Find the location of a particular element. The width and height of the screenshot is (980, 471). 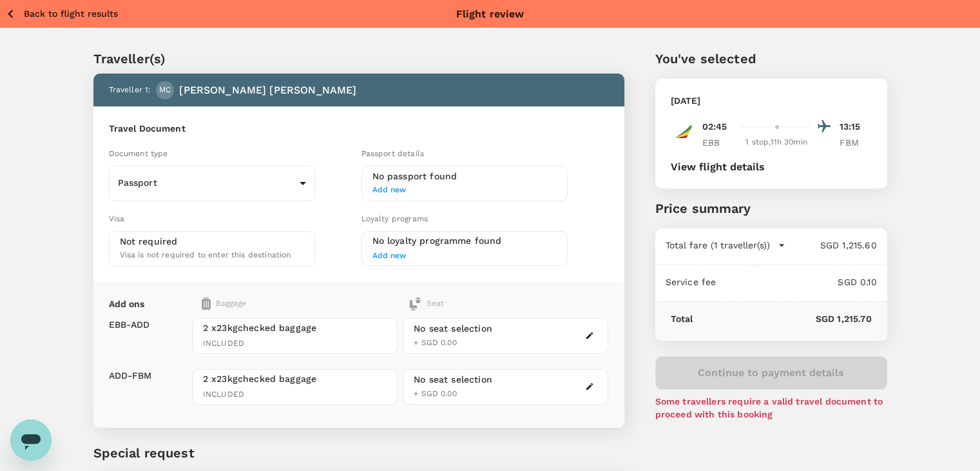

p: 02:45 is located at coordinates (715, 126).